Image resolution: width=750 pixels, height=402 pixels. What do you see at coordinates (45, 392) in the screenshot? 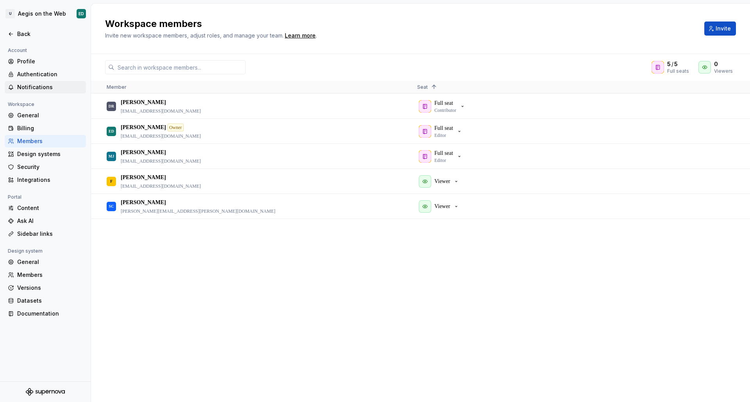
I see `svg: Supernova Logo` at bounding box center [45, 392].